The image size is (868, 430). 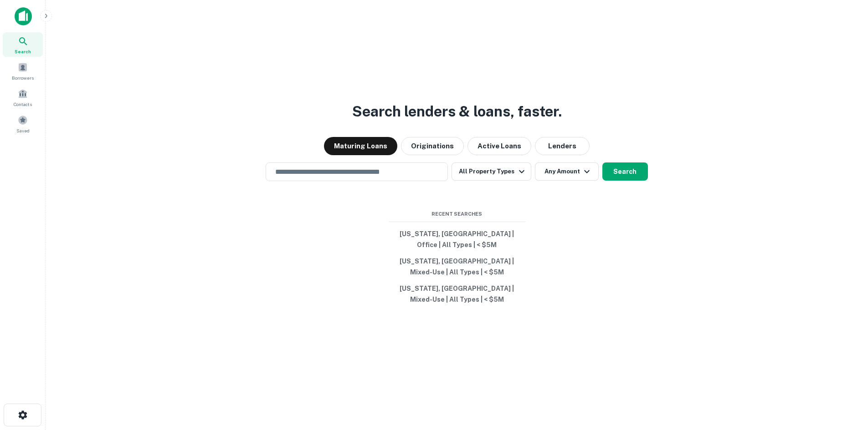 I want to click on span: Saved, so click(x=23, y=130).